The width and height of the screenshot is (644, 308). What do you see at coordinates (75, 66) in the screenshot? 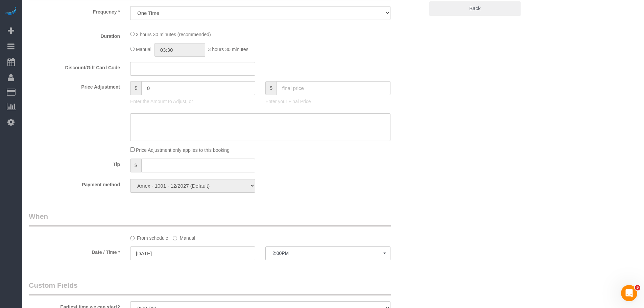
I see `label: Discount/Gift Card Code` at bounding box center [75, 66].